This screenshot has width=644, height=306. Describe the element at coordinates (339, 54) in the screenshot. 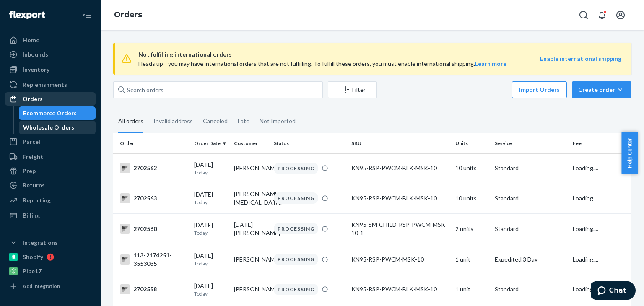

I see `span: Not fulfilling international orders` at that location.